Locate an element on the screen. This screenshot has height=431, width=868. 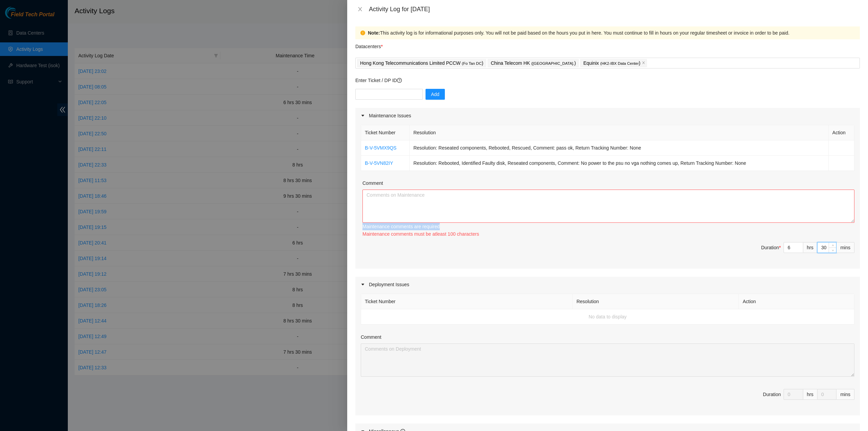
div: Deployment Issues is located at coordinates (607, 285).